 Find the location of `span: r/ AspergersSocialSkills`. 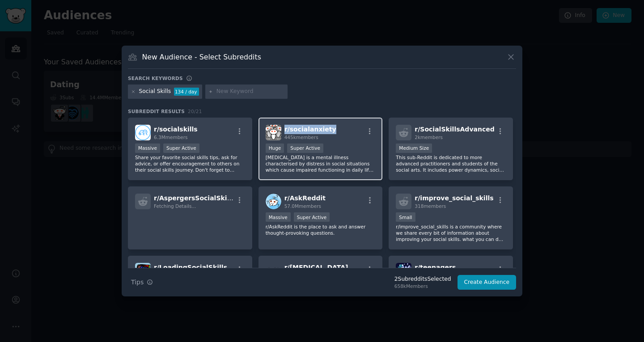

span: r/ AspergersSocialSkills is located at coordinates (195, 198).